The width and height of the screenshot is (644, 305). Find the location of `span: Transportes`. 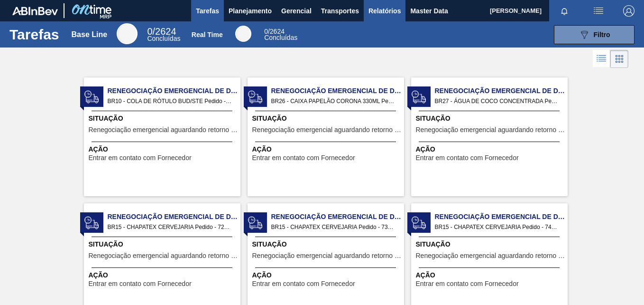

span: Transportes is located at coordinates (340, 11).